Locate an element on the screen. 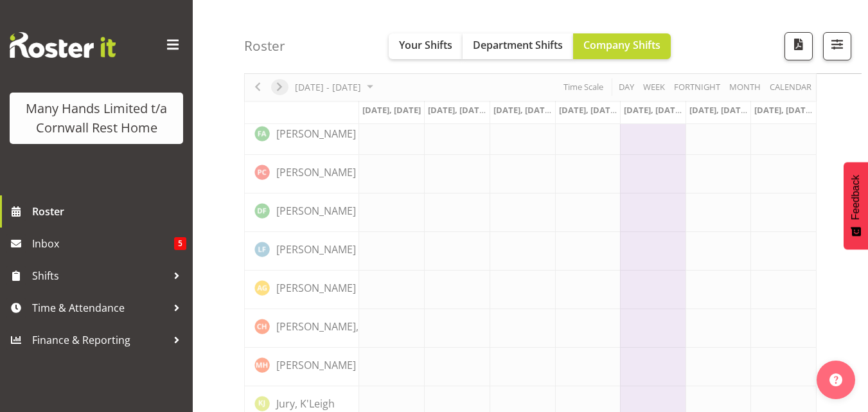 Image resolution: width=868 pixels, height=412 pixels. img: Rosterit website logo is located at coordinates (62, 45).